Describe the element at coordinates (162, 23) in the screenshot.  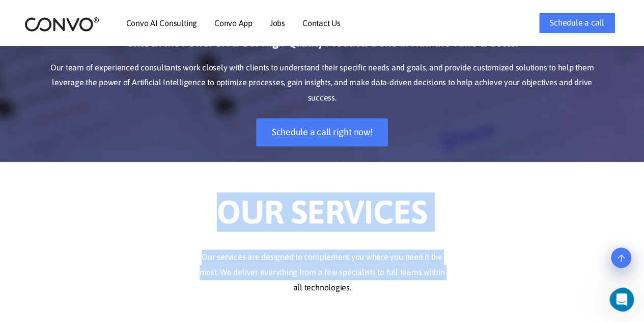
I see `a: Convo AI Consulting` at that location.